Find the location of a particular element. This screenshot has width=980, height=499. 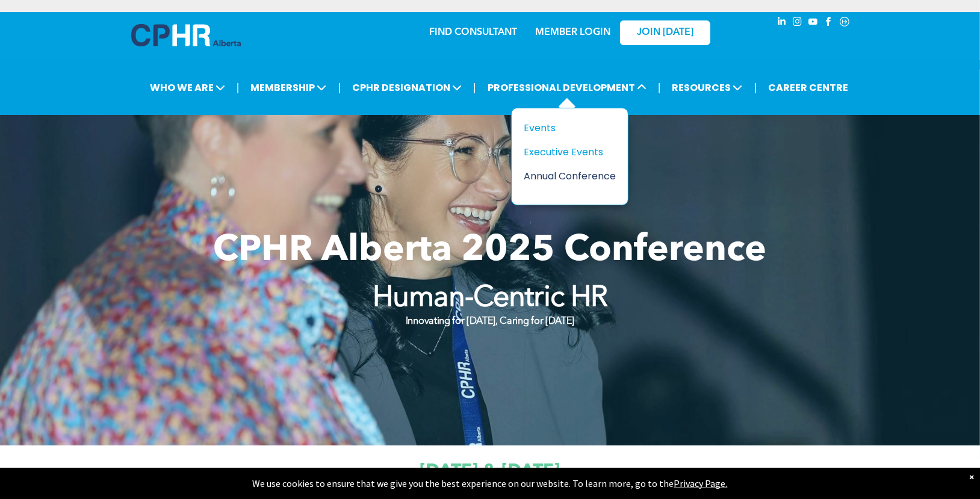

div: Dismiss notification is located at coordinates (971, 477).